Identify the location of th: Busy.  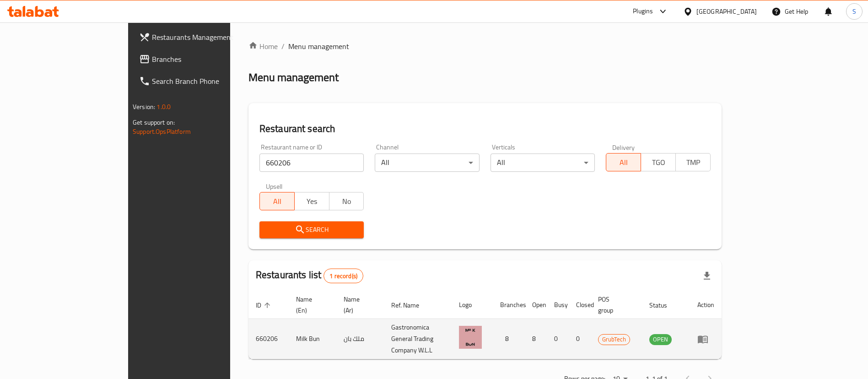
(558, 304).